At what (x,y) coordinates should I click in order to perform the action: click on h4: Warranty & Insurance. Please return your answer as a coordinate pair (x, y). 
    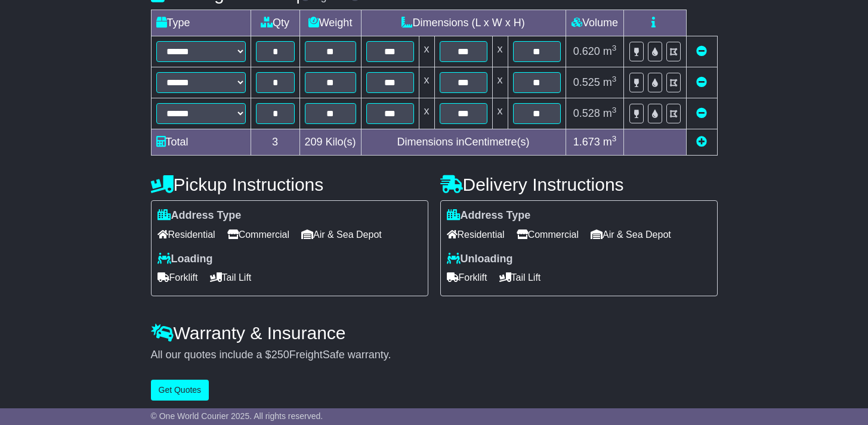
    Looking at the image, I should click on (434, 332).